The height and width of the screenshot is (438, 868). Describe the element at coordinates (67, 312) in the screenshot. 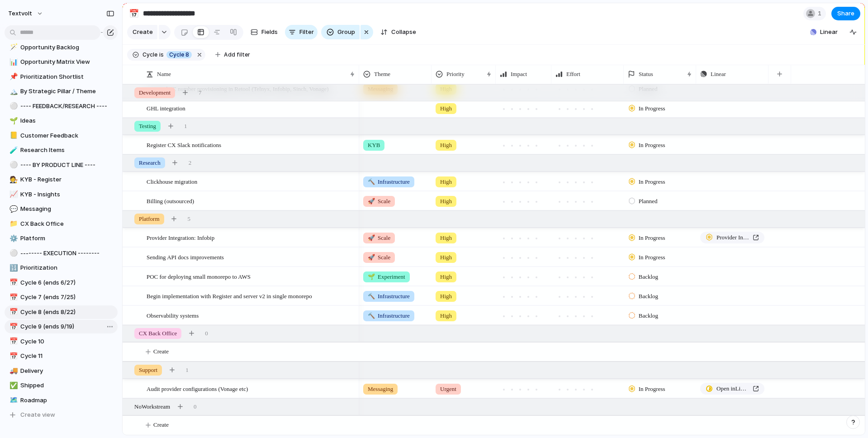

I see `span: Cycle 8 (ends 8/22)` at that location.